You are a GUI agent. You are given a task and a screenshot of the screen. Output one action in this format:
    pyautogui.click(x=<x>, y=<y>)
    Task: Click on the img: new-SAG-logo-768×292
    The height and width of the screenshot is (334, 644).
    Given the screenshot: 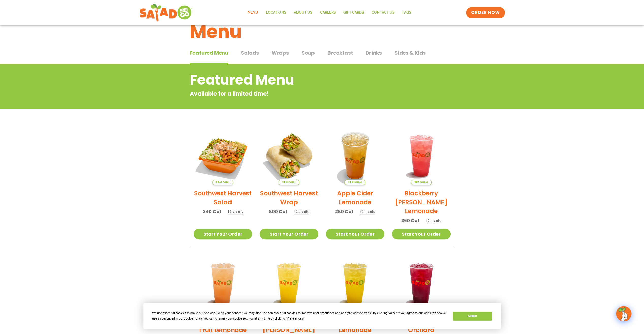 What is the action you would take?
    pyautogui.click(x=166, y=13)
    